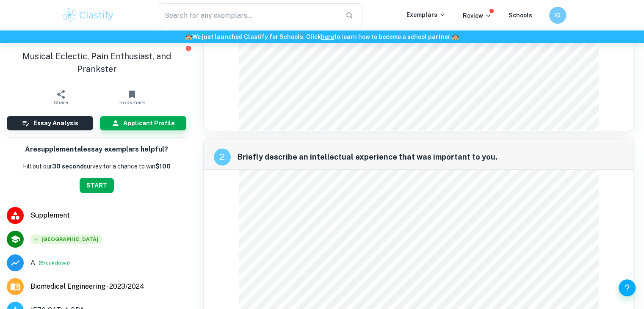  Describe the element at coordinates (61, 102) in the screenshot. I see `span: Share` at that location.